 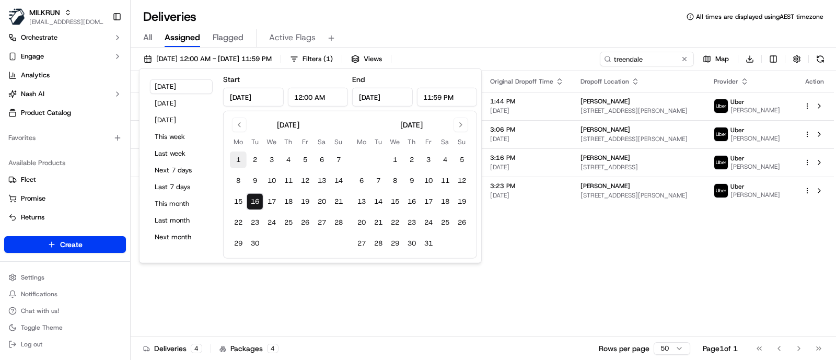 I want to click on span: Provider, so click(x=726, y=82).